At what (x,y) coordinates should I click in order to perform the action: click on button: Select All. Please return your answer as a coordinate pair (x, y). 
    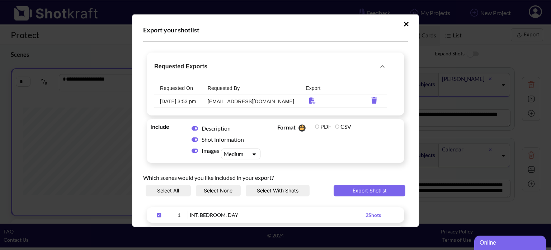
    Looking at the image, I should click on (168, 190).